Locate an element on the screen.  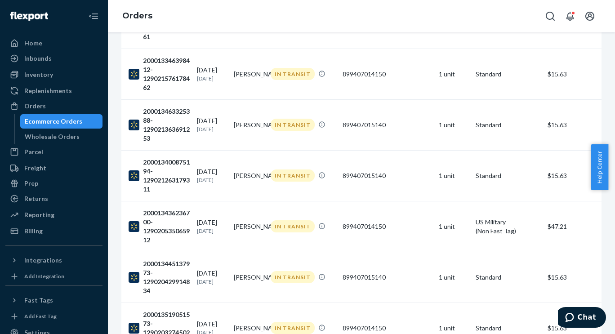
a: Inventory is located at coordinates (54, 75).